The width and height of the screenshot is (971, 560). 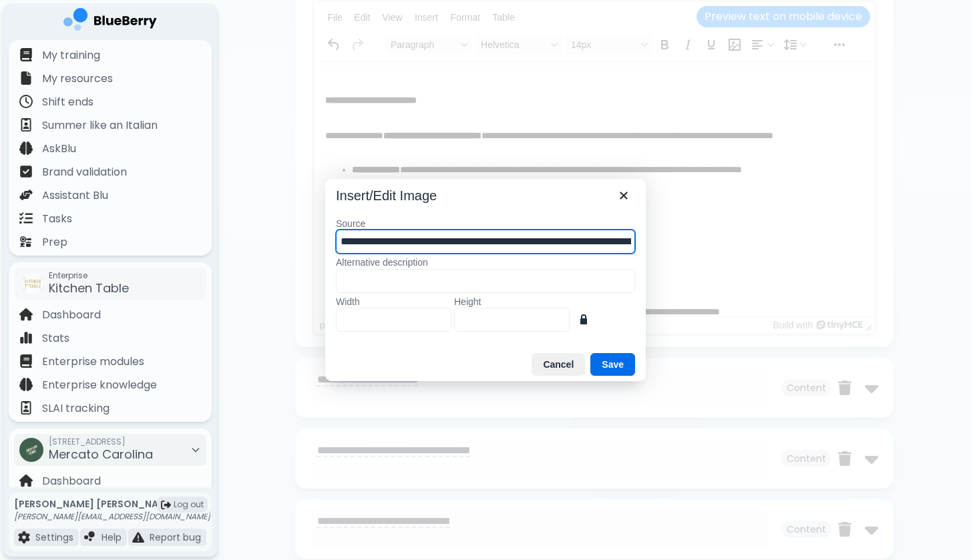 I want to click on button: Cancel, so click(x=558, y=364).